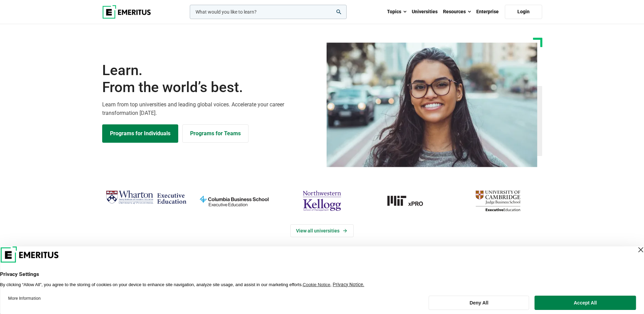  Describe the element at coordinates (322, 200) in the screenshot. I see `a: northwestern-kellogg` at that location.